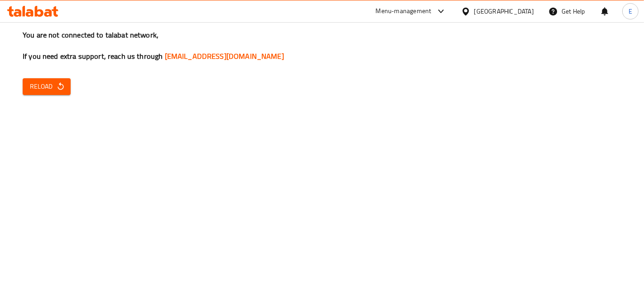 This screenshot has width=644, height=294. Describe the element at coordinates (403, 11) in the screenshot. I see `div: Menu-management` at that location.